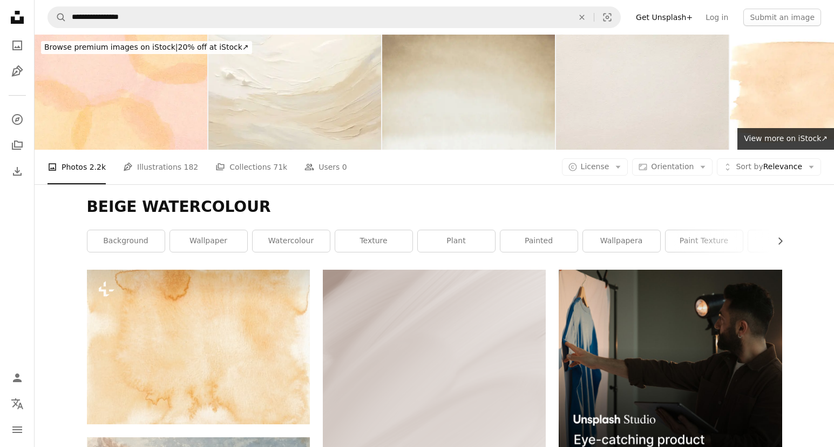 The image size is (834, 447). I want to click on button: scroll list to the right, so click(777, 241).